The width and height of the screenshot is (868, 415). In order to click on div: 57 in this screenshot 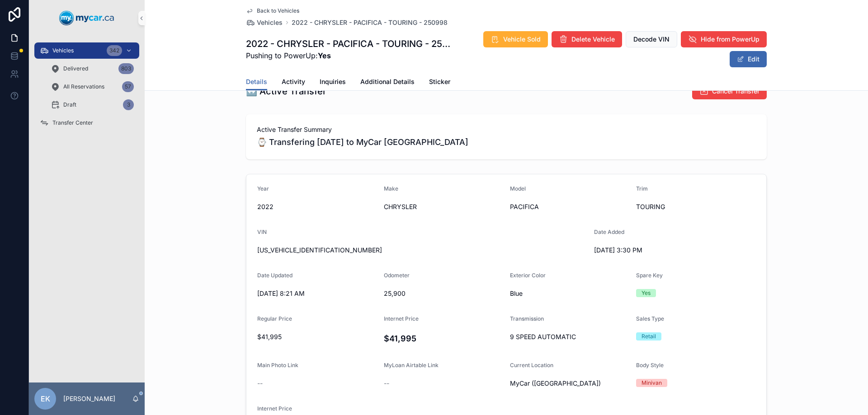, I will do `click(128, 87)`.